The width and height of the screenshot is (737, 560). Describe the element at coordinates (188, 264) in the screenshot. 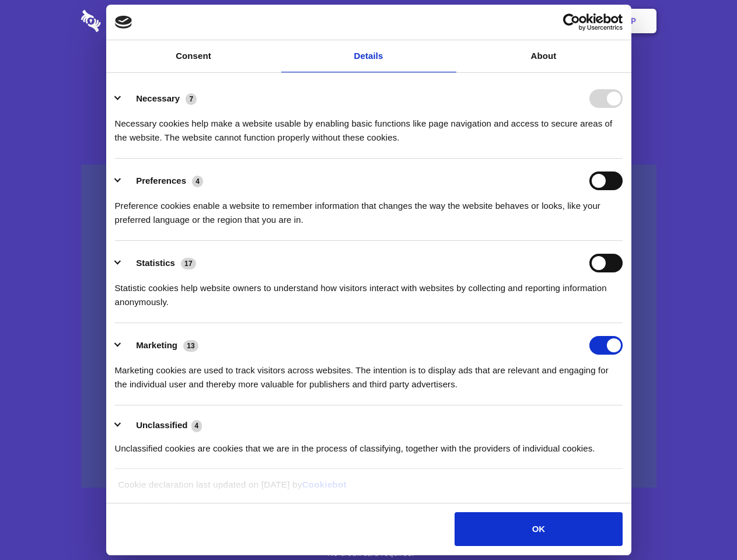

I see `span: 17` at that location.